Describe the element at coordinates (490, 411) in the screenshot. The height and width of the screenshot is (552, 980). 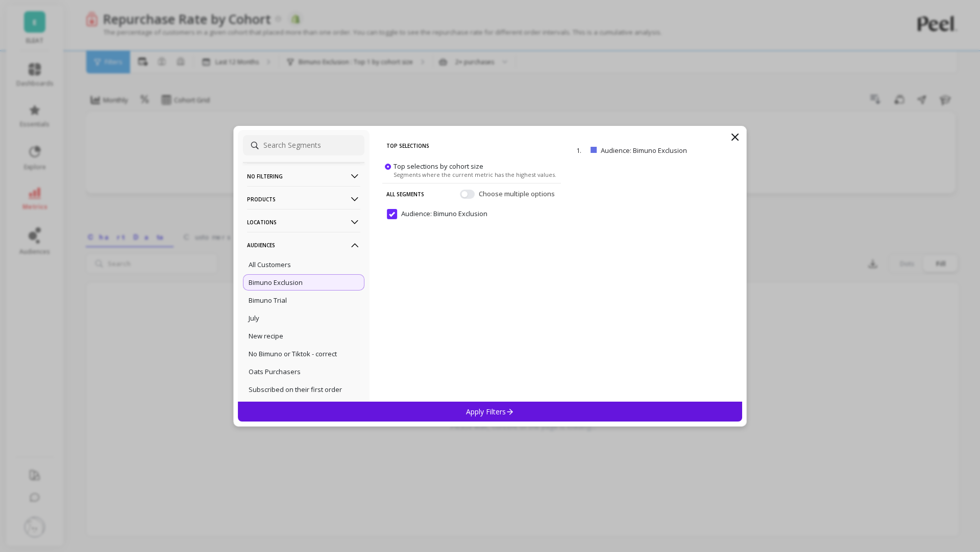
I see `p: Apply Filters` at that location.